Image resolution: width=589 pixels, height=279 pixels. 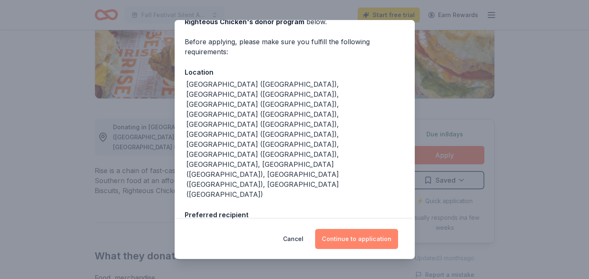 I want to click on button: Continue to application, so click(x=356, y=239).